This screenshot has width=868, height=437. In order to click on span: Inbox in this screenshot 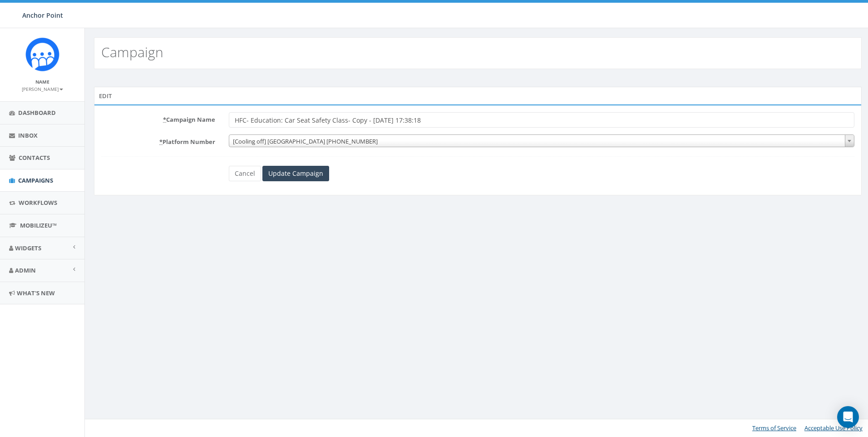, I will do `click(28, 135)`.